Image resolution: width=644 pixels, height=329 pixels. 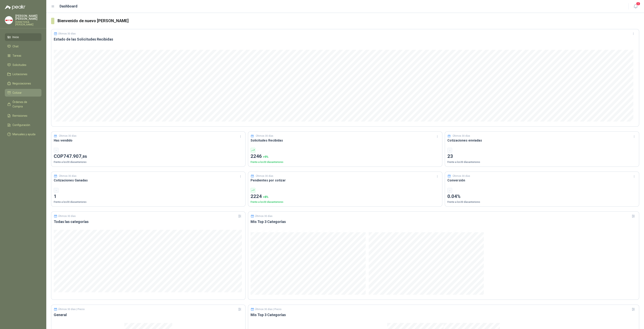 What do you see at coordinates (148, 197) in the screenshot?
I see `p: 1` at bounding box center [148, 197].